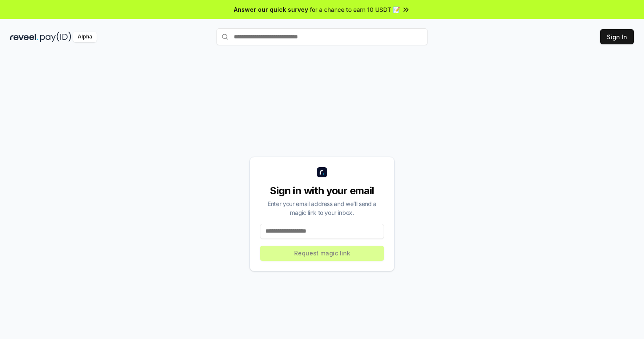 The height and width of the screenshot is (339, 644). Describe the element at coordinates (85, 37) in the screenshot. I see `div: Alpha` at that location.